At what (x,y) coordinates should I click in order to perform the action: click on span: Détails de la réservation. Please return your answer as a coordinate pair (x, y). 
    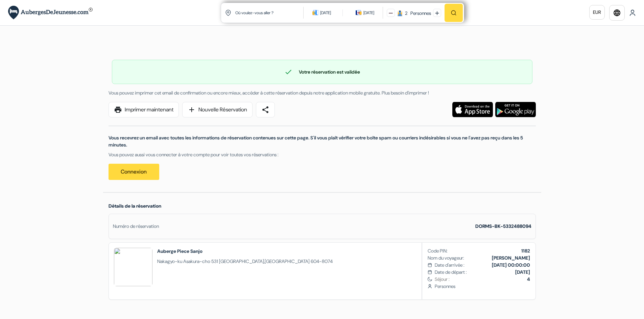
    Looking at the image, I should click on (135, 206).